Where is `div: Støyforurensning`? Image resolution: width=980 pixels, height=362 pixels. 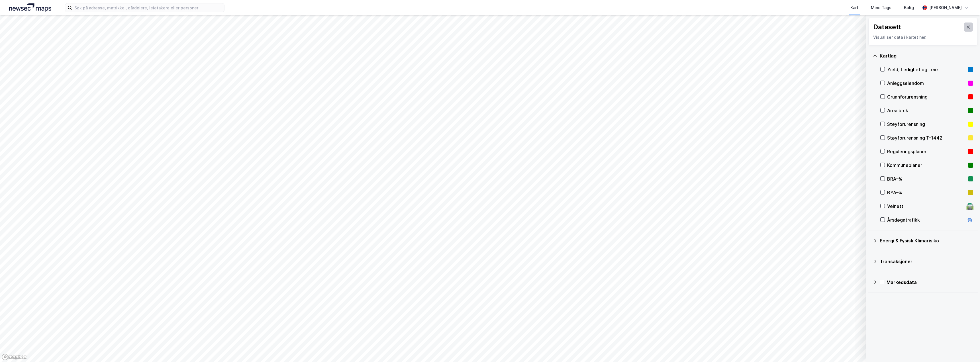 div: Støyforurensning is located at coordinates (927, 124).